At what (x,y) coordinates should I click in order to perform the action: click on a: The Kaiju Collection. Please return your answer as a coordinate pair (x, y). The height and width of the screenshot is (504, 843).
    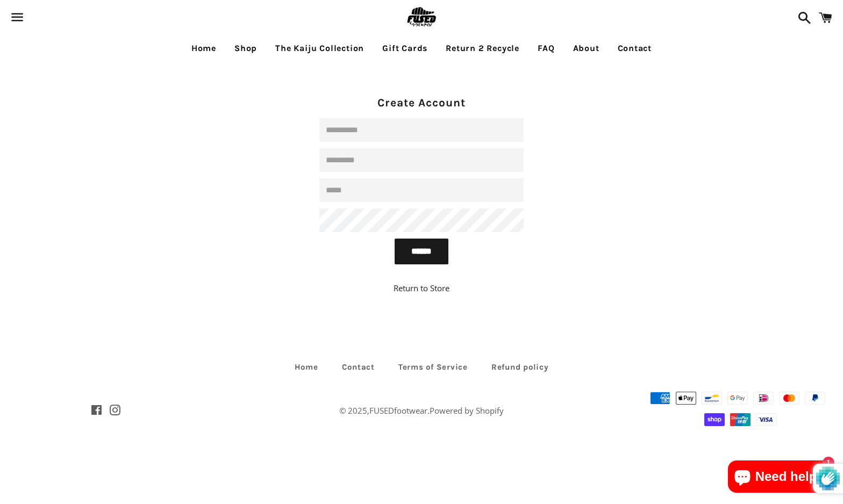
    Looking at the image, I should click on (319, 48).